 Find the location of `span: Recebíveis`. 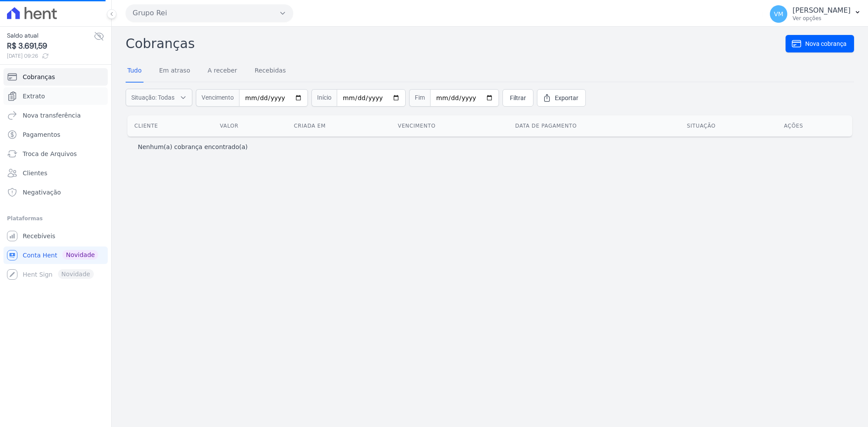

span: Recebíveis is located at coordinates (39, 236).